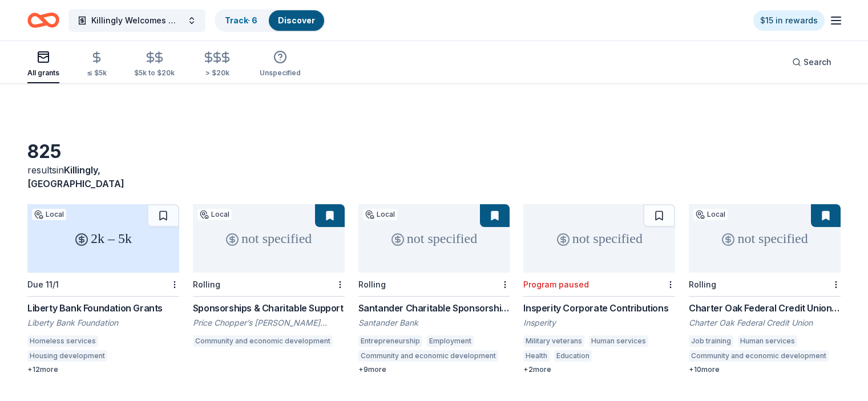 This screenshot has height=401, width=868. I want to click on a: not specifiedProgram pausedInsperity Corporate ContributionsInsperityMilitary veteransHuman servi..., so click(599, 289).